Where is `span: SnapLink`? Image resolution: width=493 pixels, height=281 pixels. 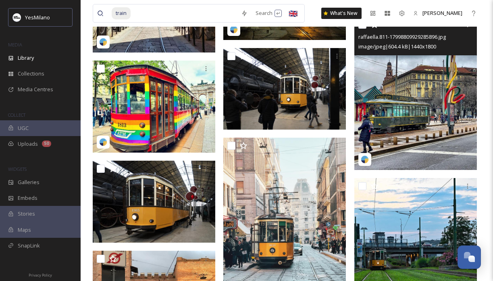 span: SnapLink is located at coordinates (29, 245).